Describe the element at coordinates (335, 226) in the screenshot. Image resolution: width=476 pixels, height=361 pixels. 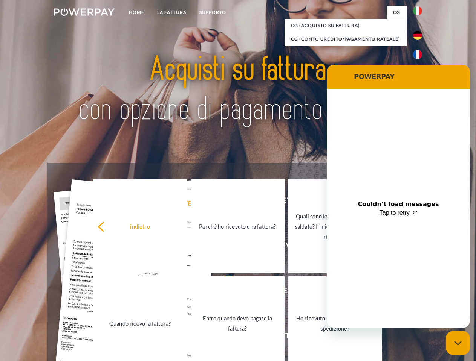
I see `div: Quali sono le fatture non ancora saldate? Il mio pagamento è stato ricevuto?` at that location.